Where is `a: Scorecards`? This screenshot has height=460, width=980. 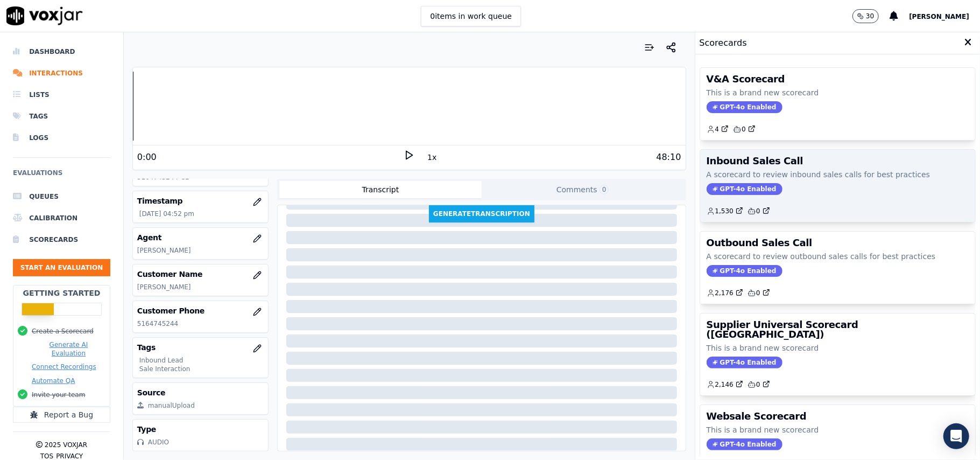
a: Scorecards is located at coordinates (61, 240).